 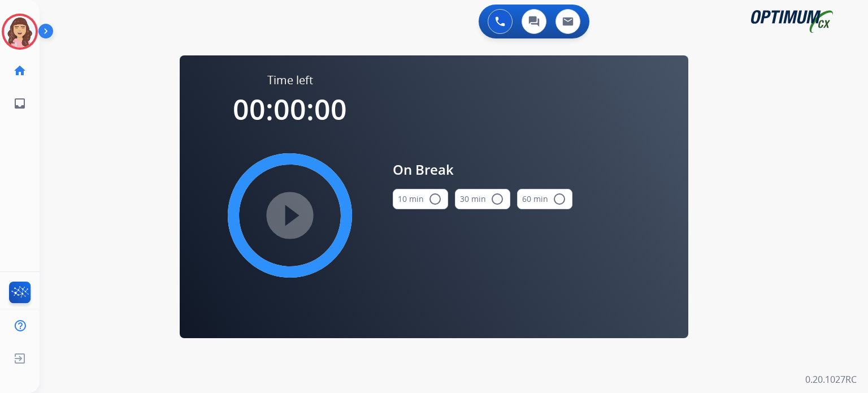 I want to click on p: 0.20.1027RC, so click(x=831, y=379).